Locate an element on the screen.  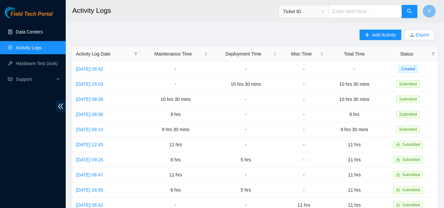
span: plus is located at coordinates (367, 35).